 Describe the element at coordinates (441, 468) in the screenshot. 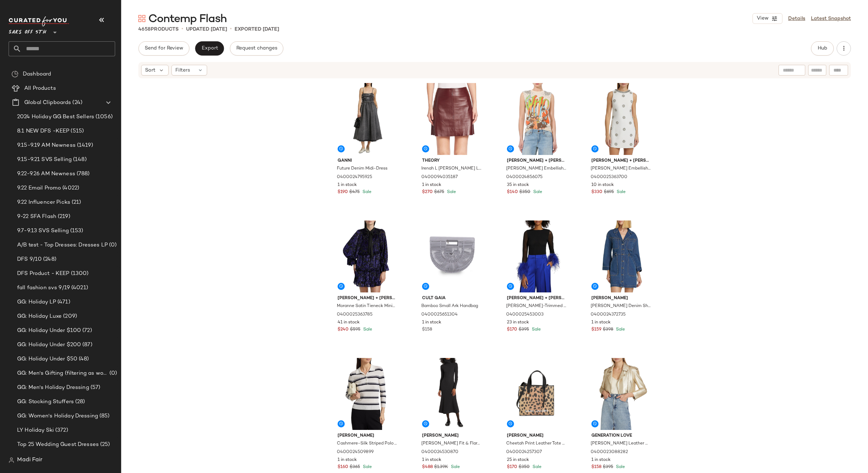

I see `span: $1.39K` at that location.